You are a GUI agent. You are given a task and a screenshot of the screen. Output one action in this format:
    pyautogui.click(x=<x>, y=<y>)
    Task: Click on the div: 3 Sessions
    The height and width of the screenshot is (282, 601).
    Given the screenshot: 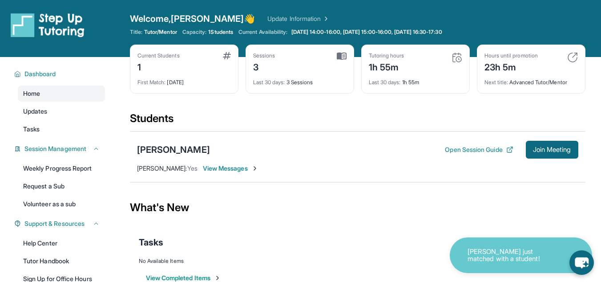 What is the action you would take?
    pyautogui.click(x=300, y=80)
    